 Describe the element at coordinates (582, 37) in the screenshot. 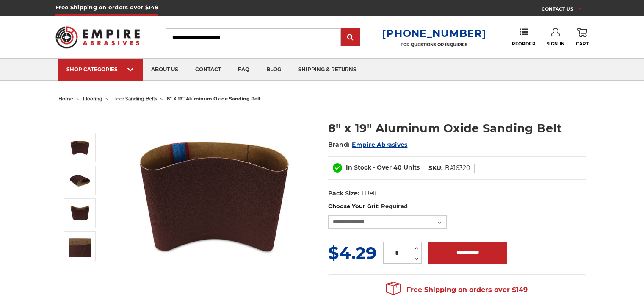

I see `a: Cart` at that location.